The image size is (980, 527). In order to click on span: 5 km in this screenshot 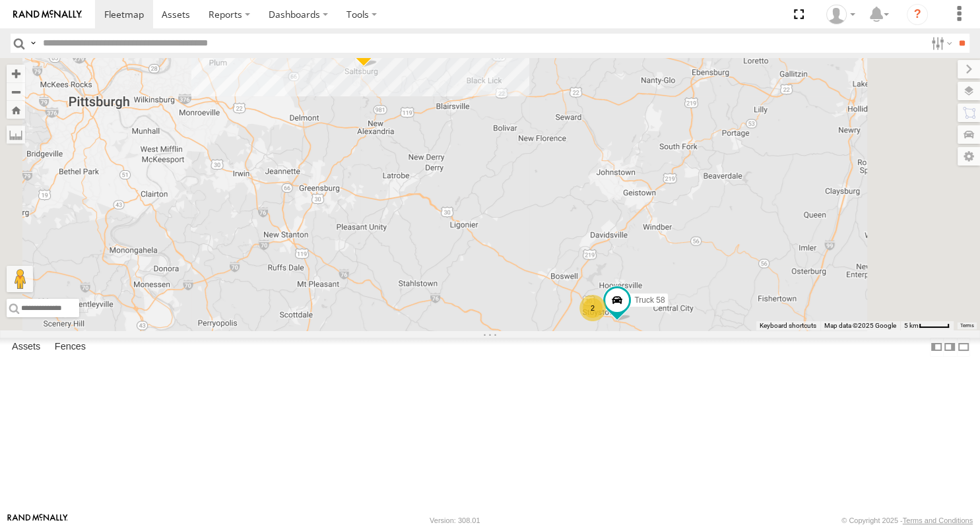, I will do `click(912, 325)`.